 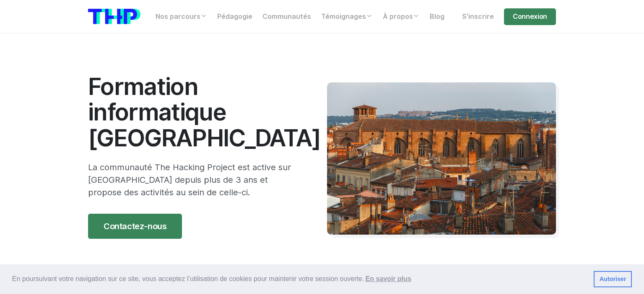 What do you see at coordinates (287, 17) in the screenshot?
I see `a: Communautés` at bounding box center [287, 17].